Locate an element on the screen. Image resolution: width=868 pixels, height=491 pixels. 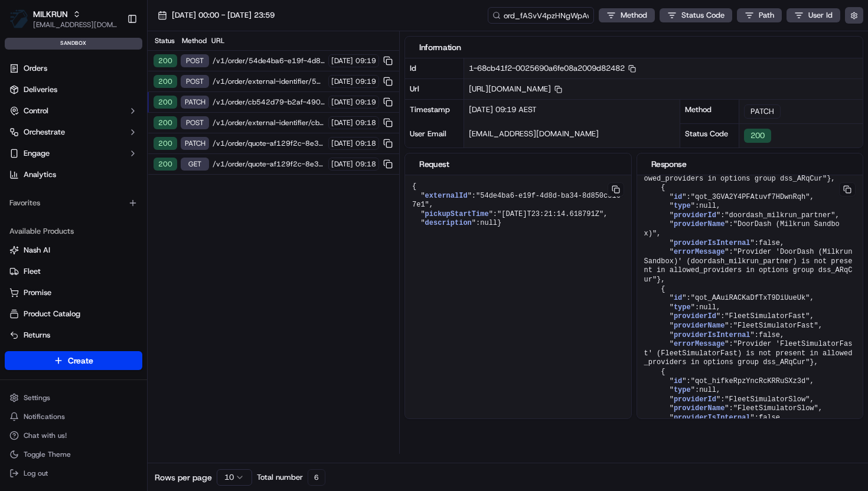
input: Got a question? Start typing here... is located at coordinates (122, 82).